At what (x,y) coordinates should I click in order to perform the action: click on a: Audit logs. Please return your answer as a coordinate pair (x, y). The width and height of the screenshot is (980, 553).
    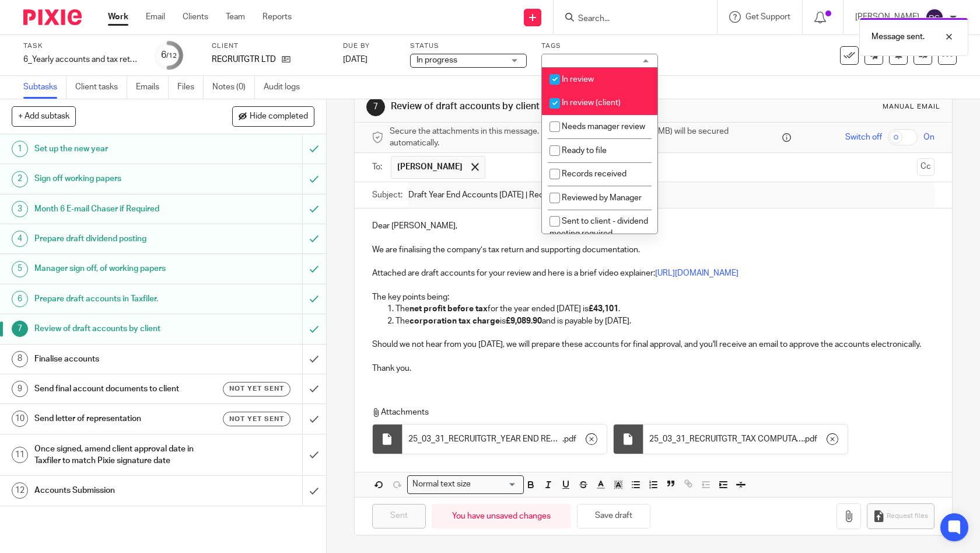
    Looking at the image, I should click on (286, 87).